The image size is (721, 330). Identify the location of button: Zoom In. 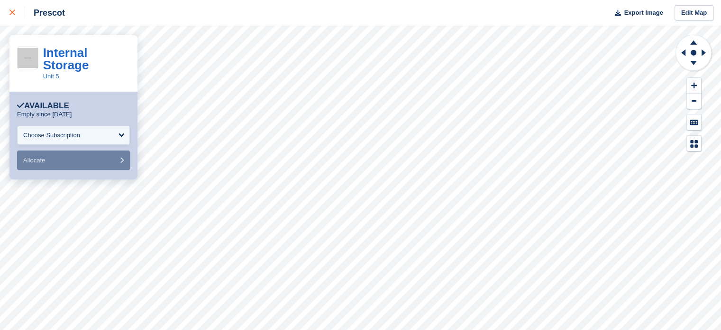
(694, 85).